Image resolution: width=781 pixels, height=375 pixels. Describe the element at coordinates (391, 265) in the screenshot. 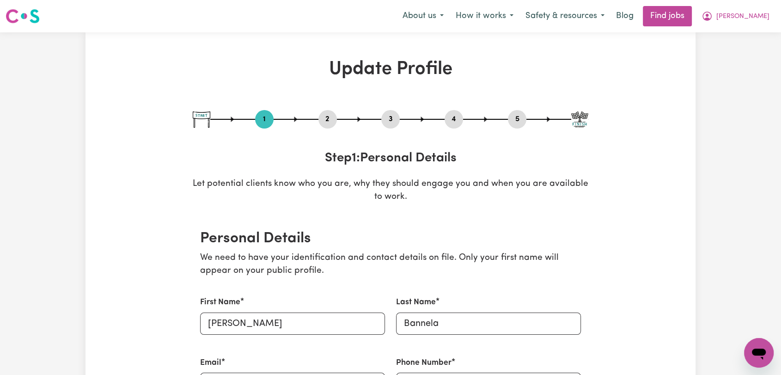

I see `p: We need to have your identification and contact details on file. Only your first name will appear...` at that location.